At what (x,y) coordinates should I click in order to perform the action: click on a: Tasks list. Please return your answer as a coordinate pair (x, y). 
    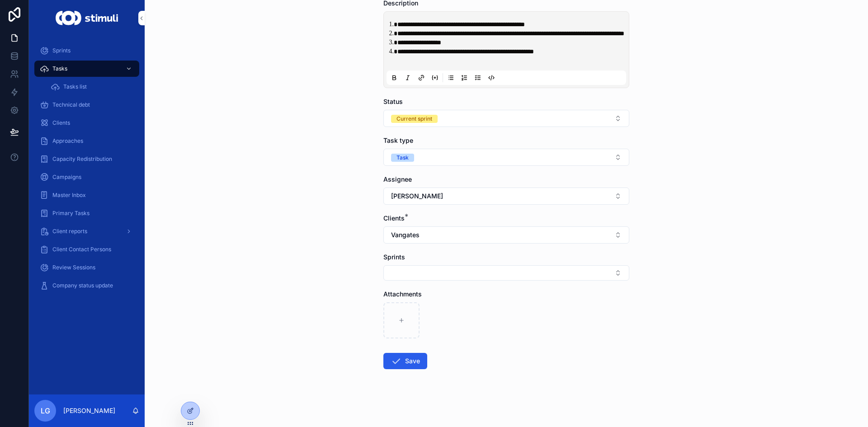
    Looking at the image, I should click on (92, 87).